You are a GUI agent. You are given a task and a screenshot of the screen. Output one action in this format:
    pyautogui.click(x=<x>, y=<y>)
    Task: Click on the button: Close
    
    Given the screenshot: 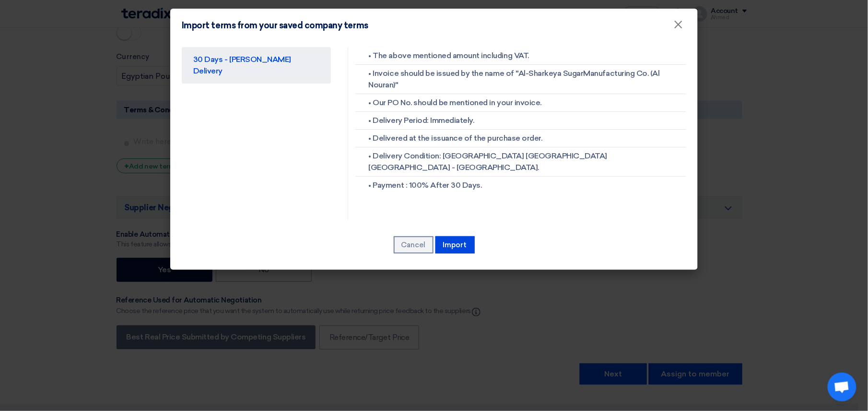 What is the action you would take?
    pyautogui.click(x=679, y=25)
    